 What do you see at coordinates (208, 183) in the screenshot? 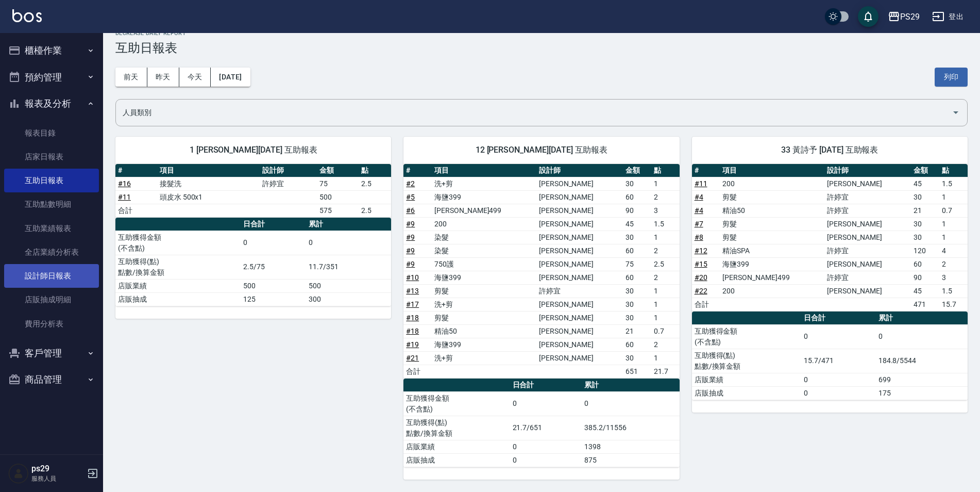
I see `td: 接髮洗` at bounding box center [208, 183].